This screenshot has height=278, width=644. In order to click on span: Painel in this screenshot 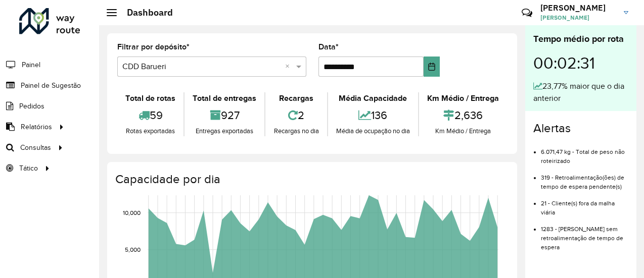, I will do `click(31, 64)`.